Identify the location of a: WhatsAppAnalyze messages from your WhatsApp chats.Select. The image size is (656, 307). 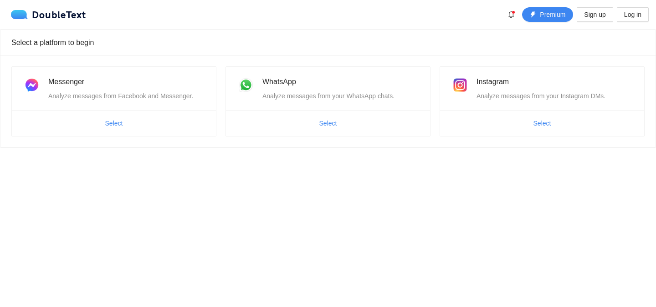
(328, 102).